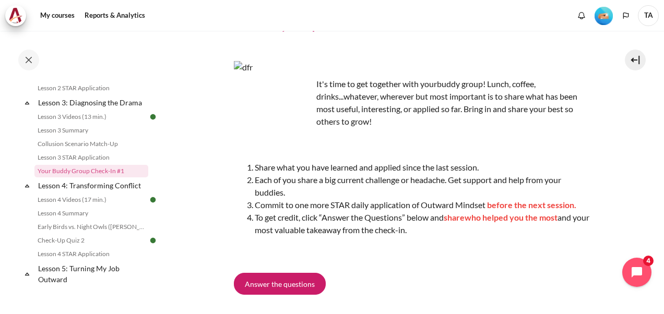 This screenshot has height=314, width=664. What do you see at coordinates (92, 102) in the screenshot?
I see `a: Lesson 3: Diagnosing the Drama` at bounding box center [92, 102].